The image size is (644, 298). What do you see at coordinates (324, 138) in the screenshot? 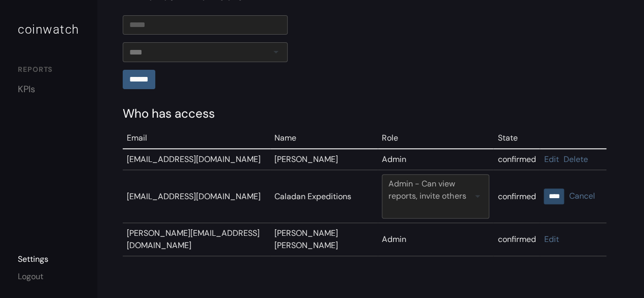
I see `td: Name` at bounding box center [324, 138].